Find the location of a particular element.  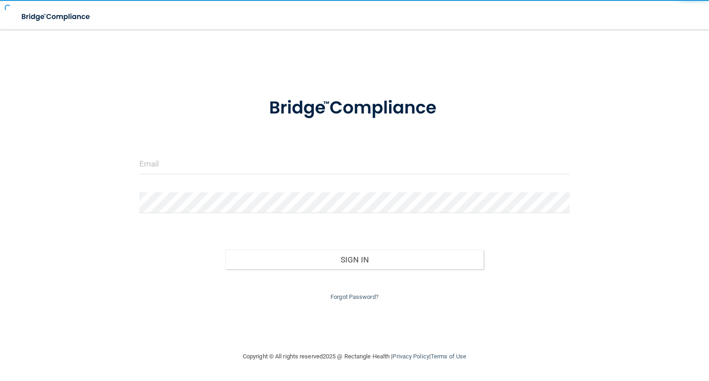

input: Email is located at coordinates (354, 164).